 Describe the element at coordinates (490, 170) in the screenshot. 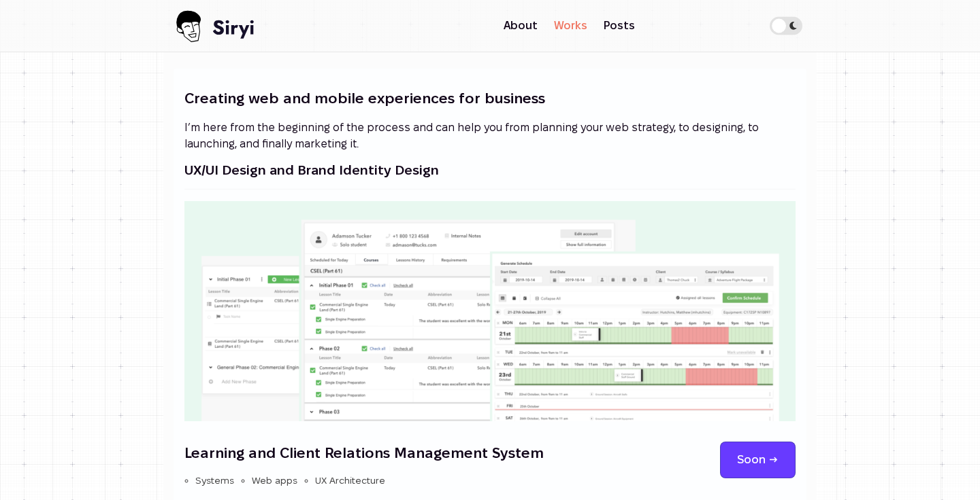

I see `h3: UX/UI Design and Brand Identity Design` at that location.